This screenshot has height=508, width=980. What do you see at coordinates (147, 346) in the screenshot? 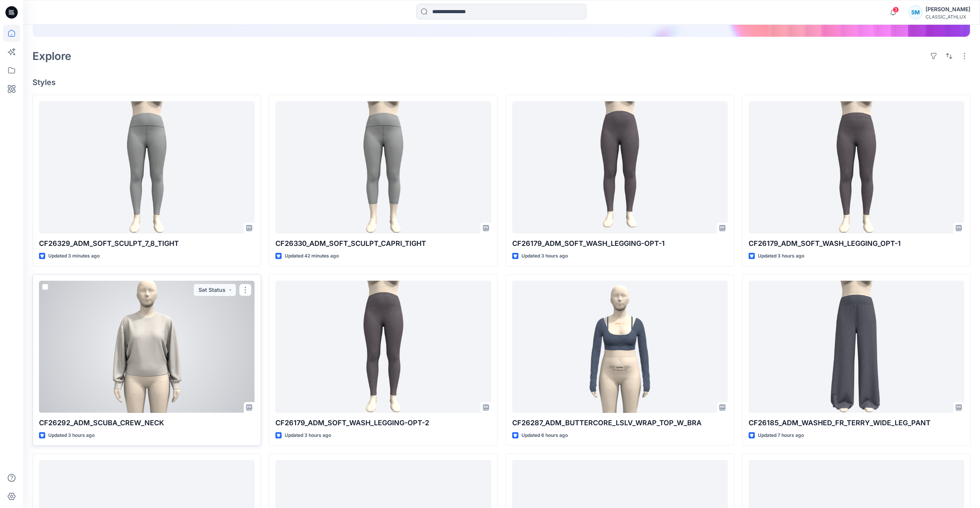
I see `a: CF26292_ADM_SCUBA_CREW_NECK` at bounding box center [147, 346].